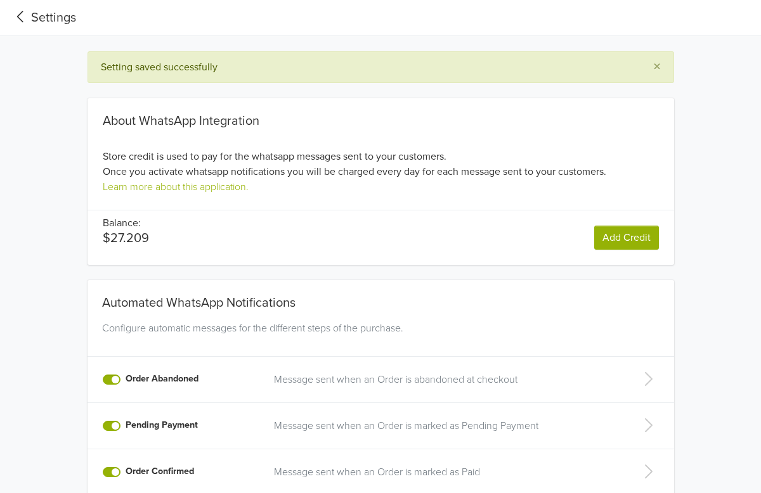 The image size is (761, 493). Describe the element at coordinates (444, 472) in the screenshot. I see `p: Message sent when an Order is marked as Paid` at that location.